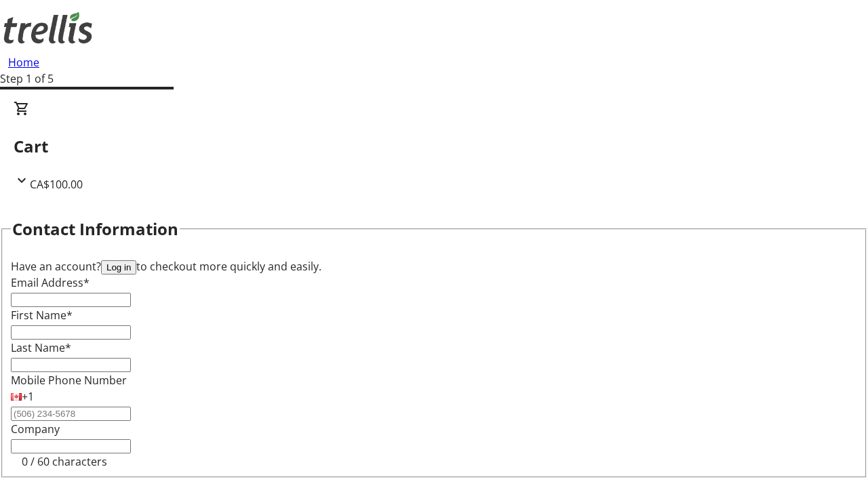 The image size is (868, 488). Describe the element at coordinates (41, 315) in the screenshot. I see `label: First Name*` at that location.